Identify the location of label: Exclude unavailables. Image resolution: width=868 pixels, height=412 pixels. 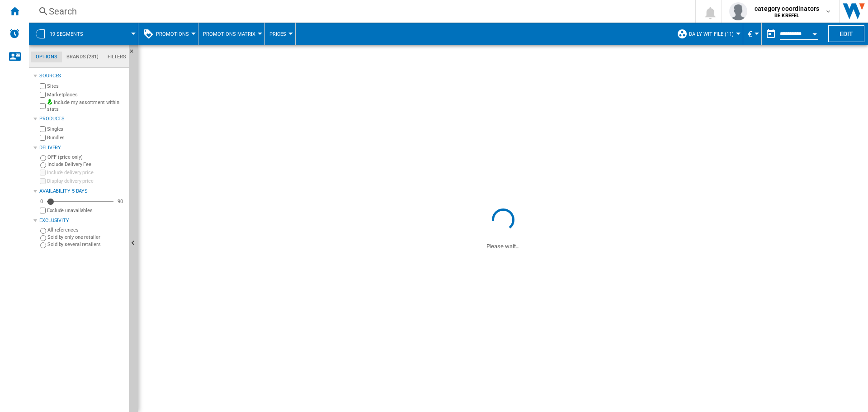
(86, 210).